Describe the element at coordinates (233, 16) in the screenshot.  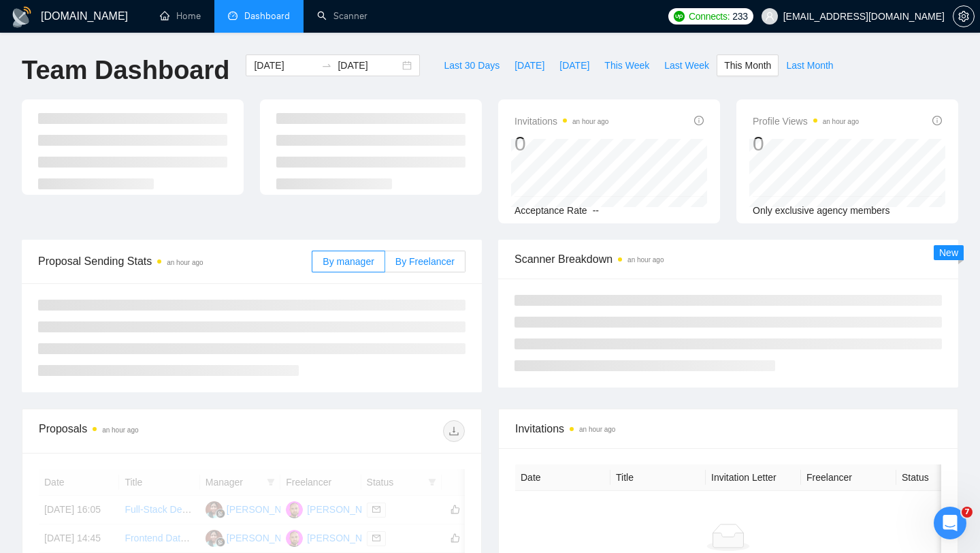
I see `span: dashboard` at that location.